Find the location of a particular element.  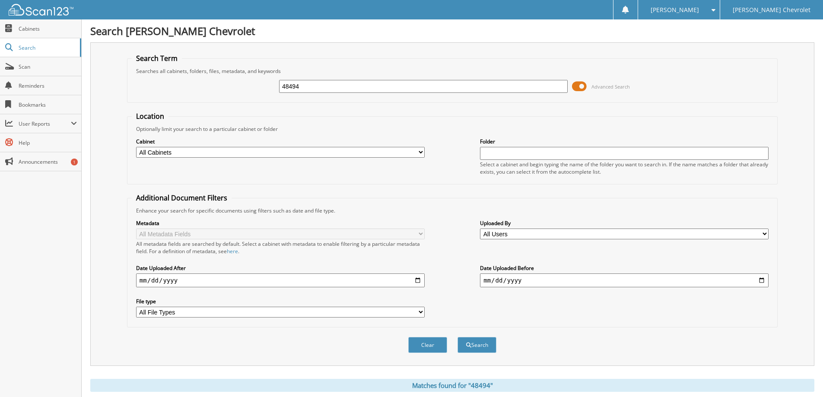

label: Date Uploaded After is located at coordinates (280, 268).